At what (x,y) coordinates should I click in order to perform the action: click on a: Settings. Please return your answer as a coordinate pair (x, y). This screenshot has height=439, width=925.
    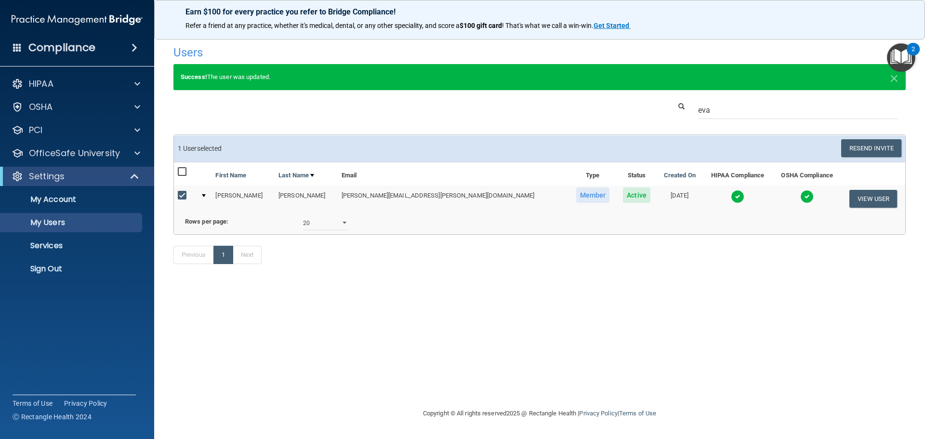
    Looking at the image, I should click on (76, 176).